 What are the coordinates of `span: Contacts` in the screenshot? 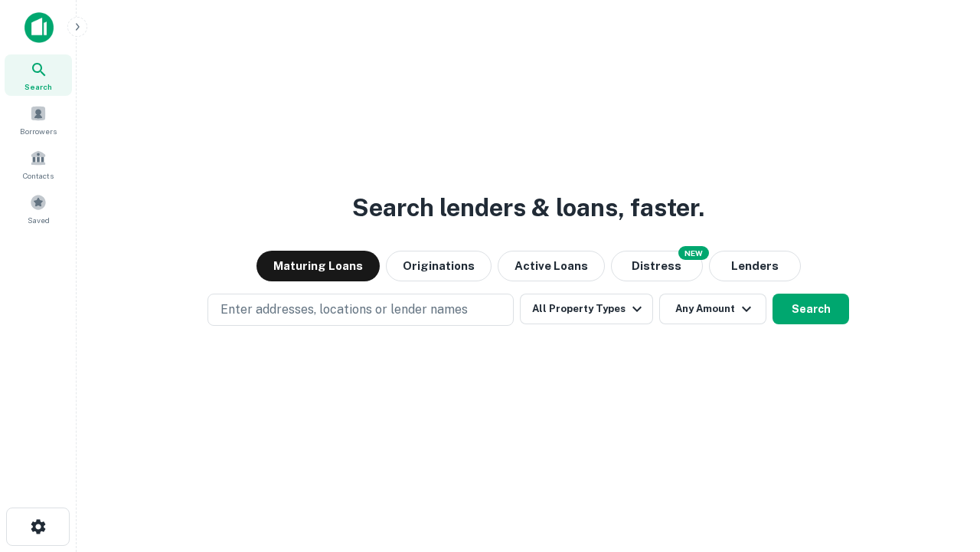 It's located at (38, 176).